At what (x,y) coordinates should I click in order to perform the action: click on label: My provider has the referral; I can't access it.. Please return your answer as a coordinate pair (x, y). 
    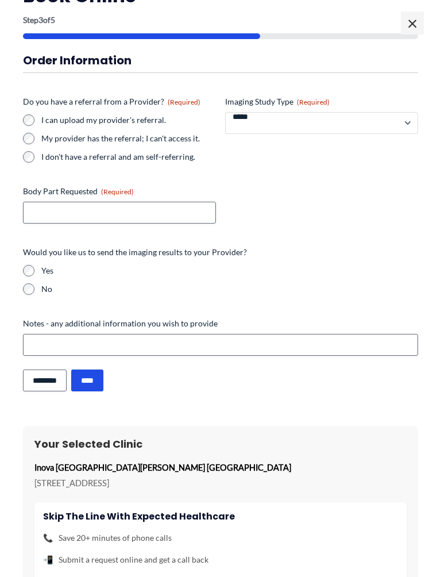
    Looking at the image, I should click on (129, 138).